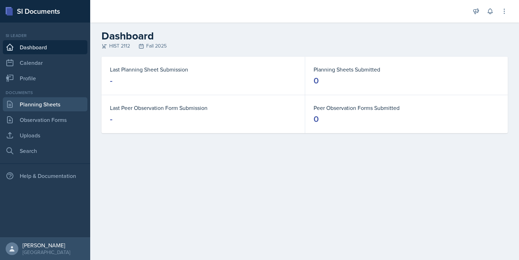 The height and width of the screenshot is (260, 519). What do you see at coordinates (45, 120) in the screenshot?
I see `a: Observation Forms` at bounding box center [45, 120].